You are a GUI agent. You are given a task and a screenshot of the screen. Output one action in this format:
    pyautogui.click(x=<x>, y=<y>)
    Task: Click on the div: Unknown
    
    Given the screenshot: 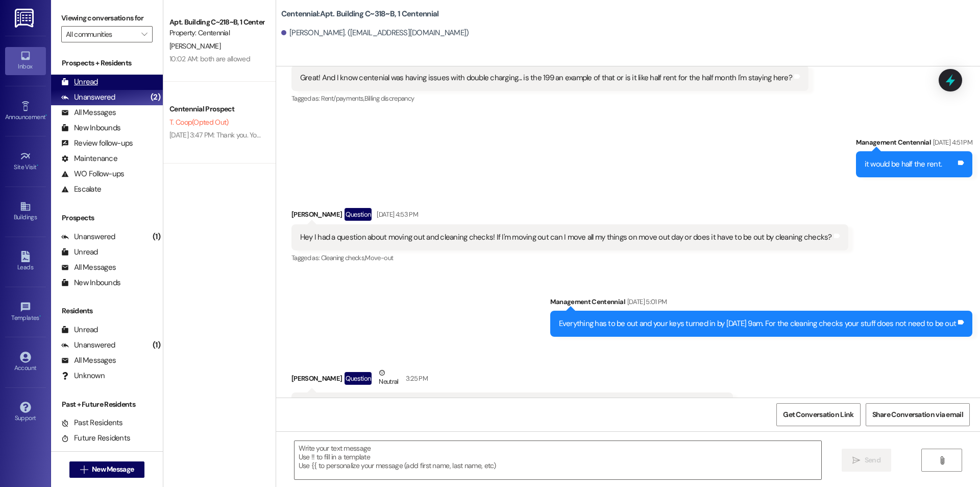 What is the action you would take?
    pyautogui.click(x=83, y=376)
    